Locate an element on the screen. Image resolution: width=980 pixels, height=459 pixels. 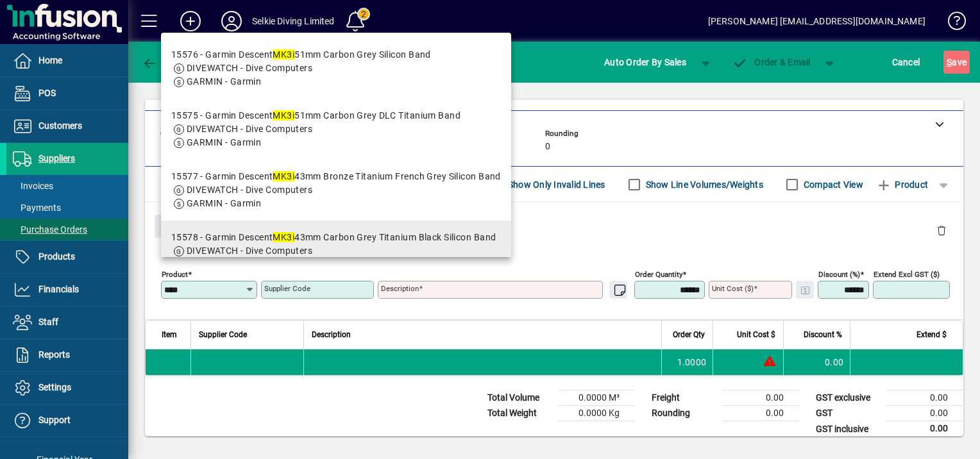
button: Add is located at coordinates (190, 21).